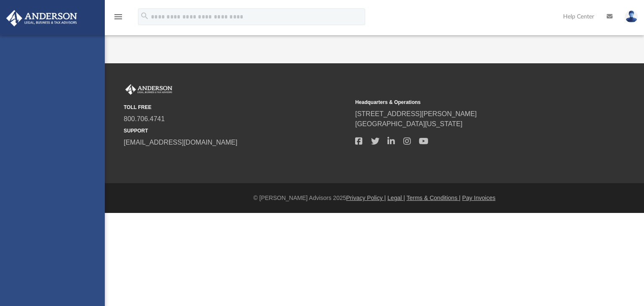  Describe the element at coordinates (478, 198) in the screenshot. I see `a: Pay Invoices` at that location.